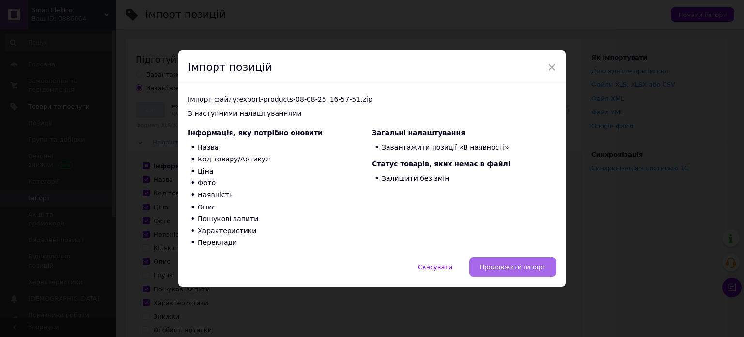 The width and height of the screenshot is (744, 337). I want to click on li: Назва, so click(280, 147).